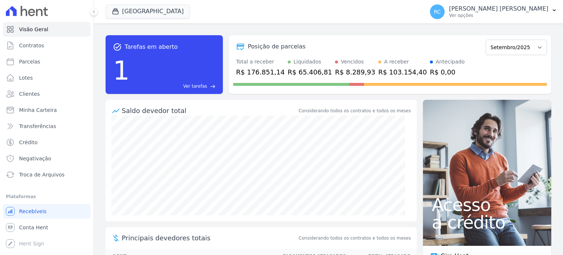 The height and width of the screenshot is (255, 563). Describe the element at coordinates (47, 45) in the screenshot. I see `a: Contratos` at that location.